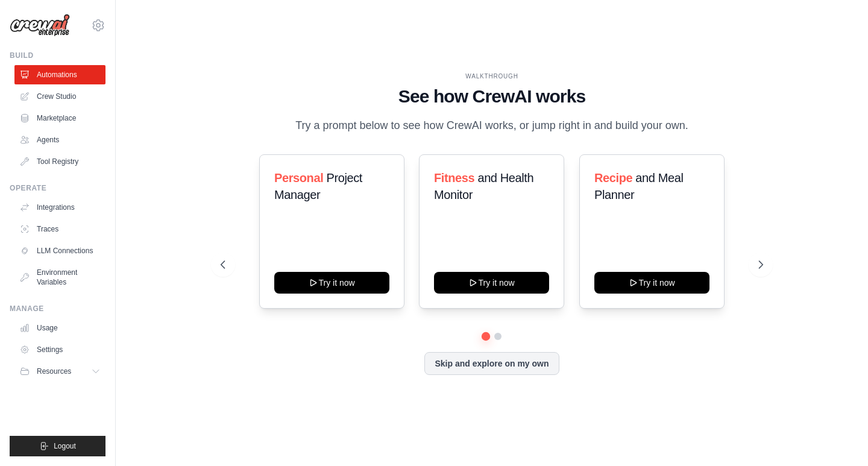  What do you see at coordinates (57, 188) in the screenshot?
I see `div: Operate` at bounding box center [57, 188].